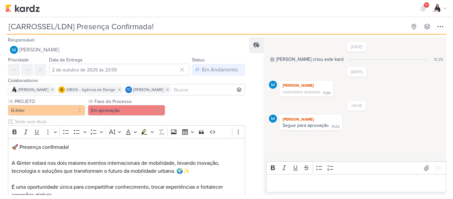 Image resolution: width=453 pixels, height=199 pixels. Describe the element at coordinates (220, 70) in the screenshot. I see `div: Em Andamento` at that location.